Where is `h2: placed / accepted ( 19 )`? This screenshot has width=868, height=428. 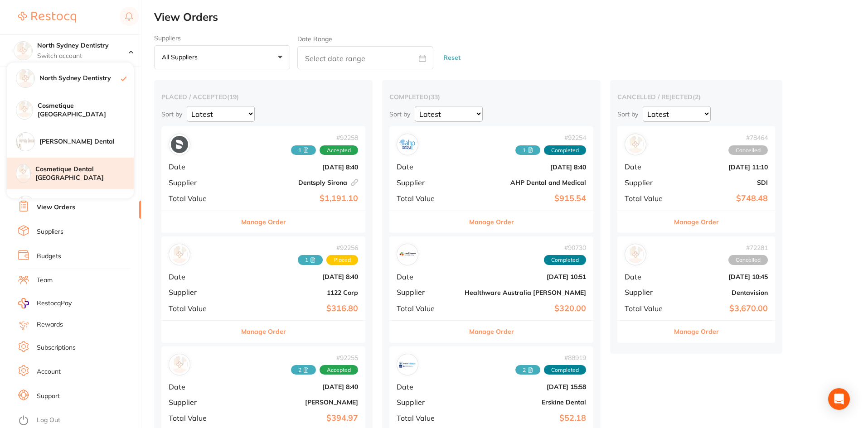
h2: placed / accepted ( 19 ) is located at coordinates (263, 97).